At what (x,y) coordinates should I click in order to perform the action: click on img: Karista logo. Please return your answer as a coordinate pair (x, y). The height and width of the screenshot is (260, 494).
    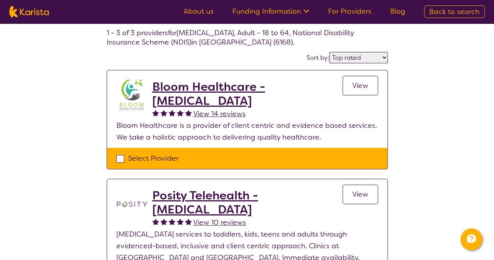
    Looking at the image, I should click on (29, 12).